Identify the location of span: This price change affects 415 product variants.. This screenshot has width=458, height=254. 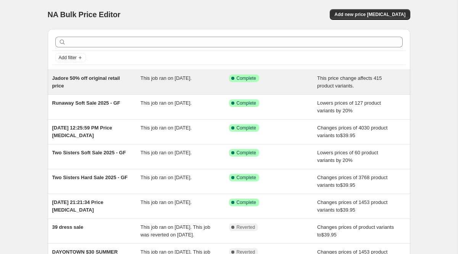
(350, 82).